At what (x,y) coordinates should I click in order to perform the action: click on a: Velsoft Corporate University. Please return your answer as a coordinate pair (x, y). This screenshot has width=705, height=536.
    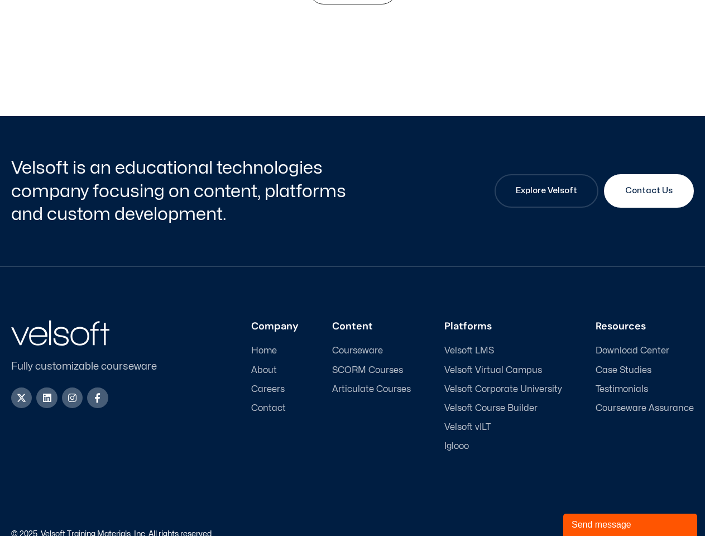
    Looking at the image, I should click on (503, 389).